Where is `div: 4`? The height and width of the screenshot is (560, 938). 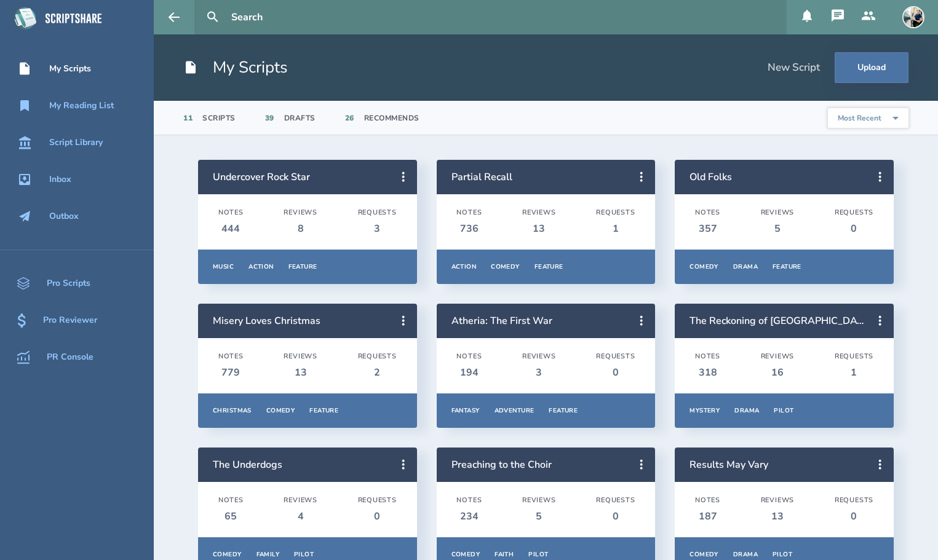
div: 4 is located at coordinates (300, 517).